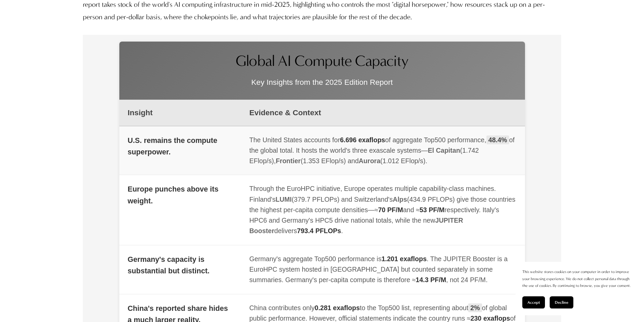 The height and width of the screenshot is (322, 644). What do you see at coordinates (180, 195) in the screenshot?
I see `div: Europe punches above its weight.` at bounding box center [180, 195].